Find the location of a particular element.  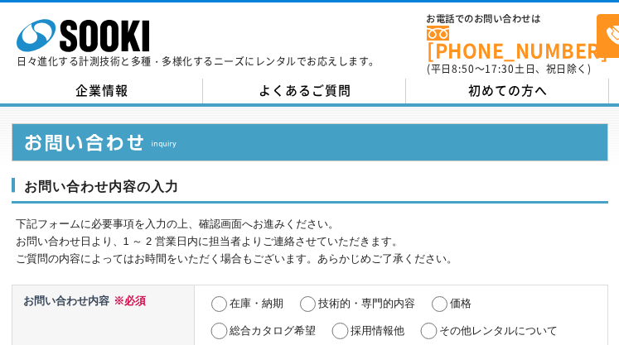

span: 8:50 is located at coordinates (463, 69).